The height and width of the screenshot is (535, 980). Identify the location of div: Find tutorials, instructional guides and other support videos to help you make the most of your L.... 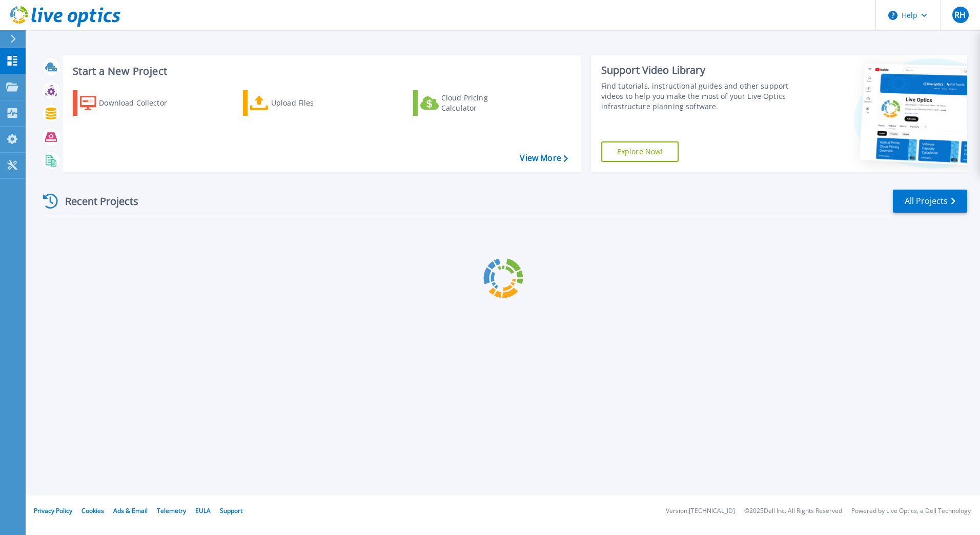
(697, 96).